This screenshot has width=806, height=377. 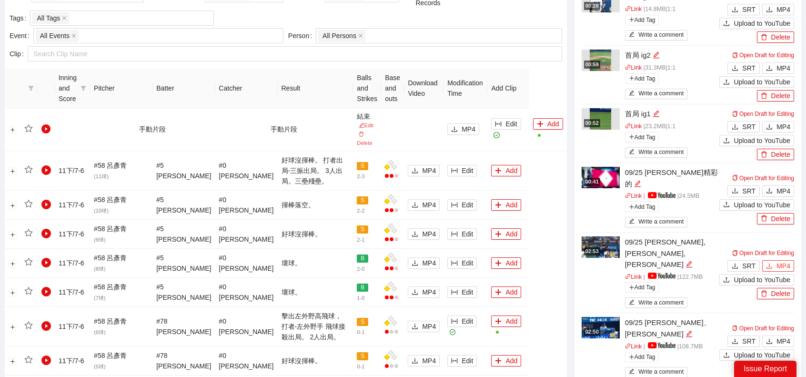 What do you see at coordinates (601, 177) in the screenshot?
I see `img: a8dc226d-a028-4953-83fb-f6af559ccc1a.jpg` at bounding box center [601, 177].